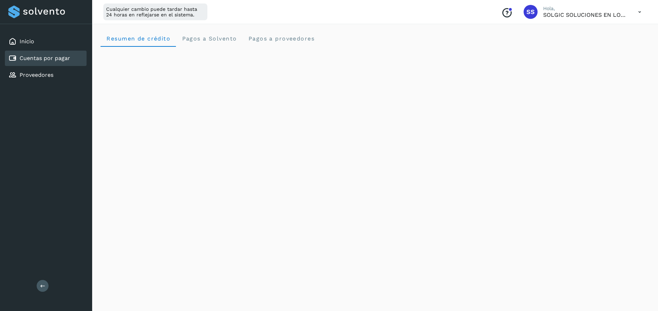 The height and width of the screenshot is (311, 658). Describe the element at coordinates (36, 75) in the screenshot. I see `a: Proveedores` at that location.